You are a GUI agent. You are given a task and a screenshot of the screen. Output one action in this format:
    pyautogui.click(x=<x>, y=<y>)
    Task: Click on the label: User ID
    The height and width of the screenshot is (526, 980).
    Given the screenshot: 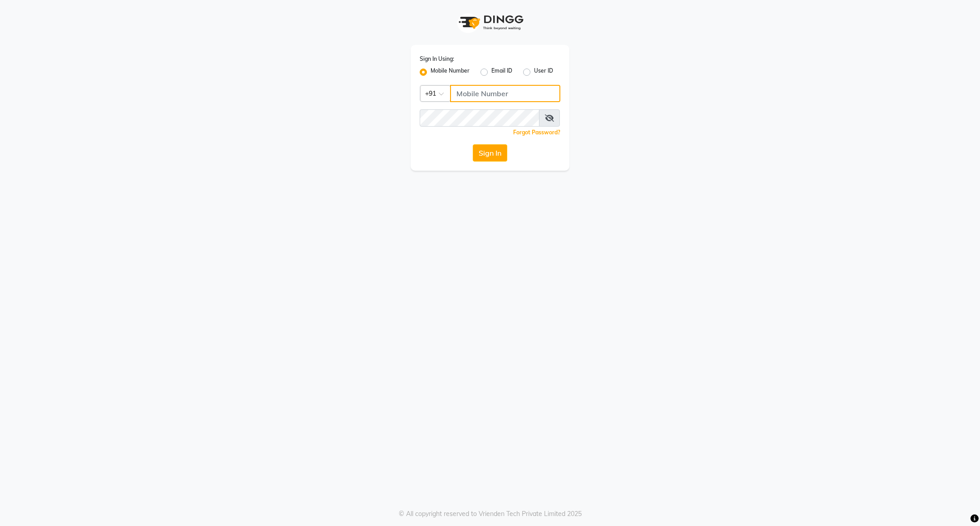 What is the action you would take?
    pyautogui.click(x=544, y=72)
    